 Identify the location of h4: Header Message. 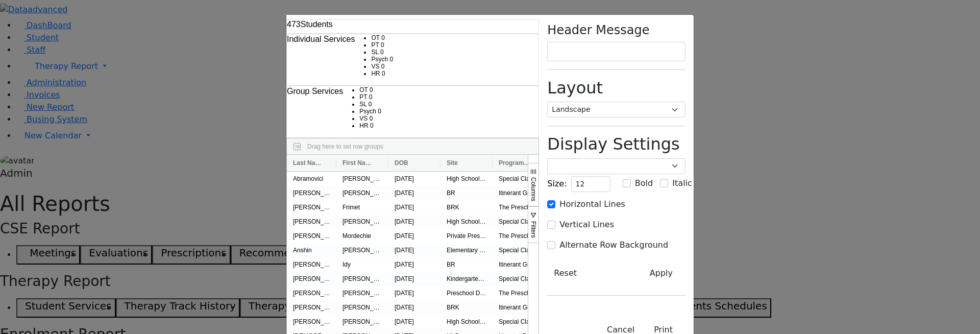
(616, 30).